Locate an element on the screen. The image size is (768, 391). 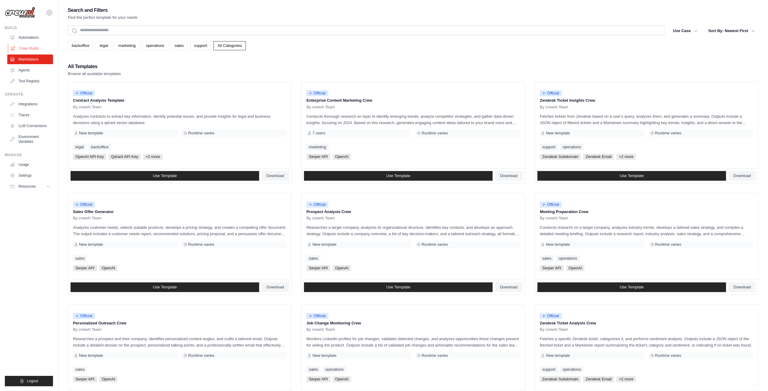
p: Contract Analysis Template is located at coordinates (179, 100).